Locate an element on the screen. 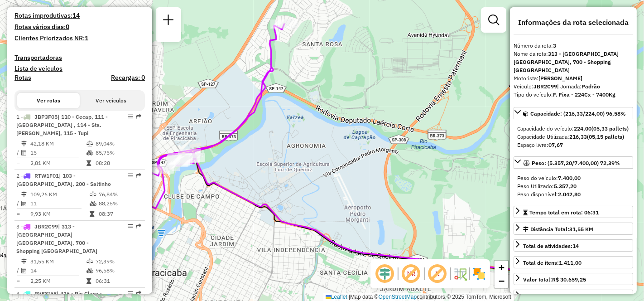 This screenshot has width=644, height=301. a: Tempo total em rota: 06:31 is located at coordinates (573, 212).